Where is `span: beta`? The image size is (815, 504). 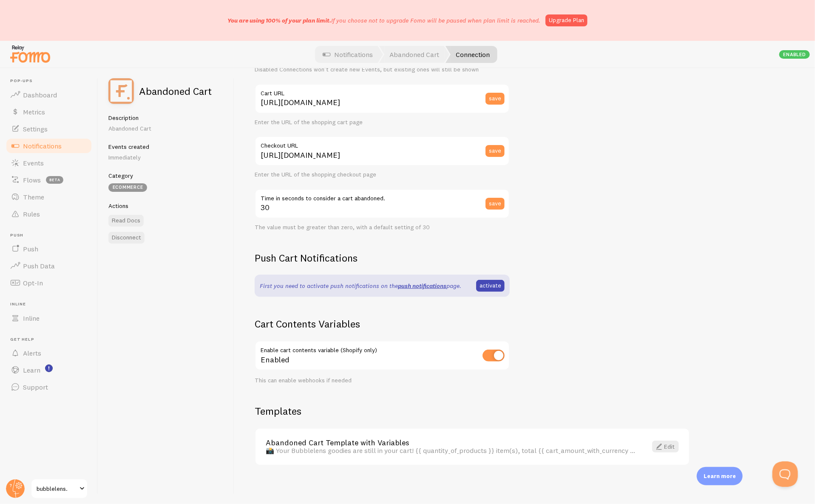
span: beta is located at coordinates (54, 180).